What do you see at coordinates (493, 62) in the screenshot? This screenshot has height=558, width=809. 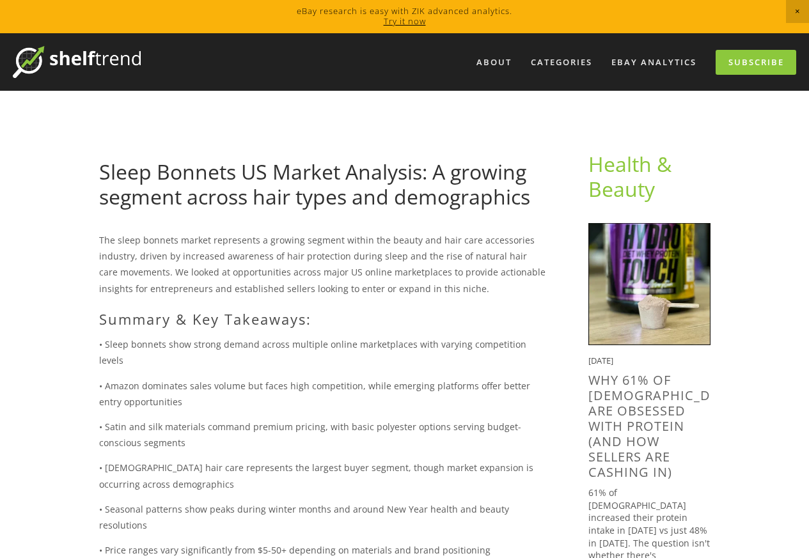 I see `a: About` at bounding box center [493, 62].